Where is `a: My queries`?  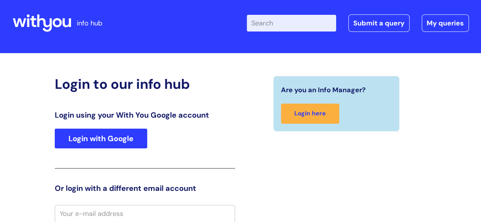 a: My queries is located at coordinates (445, 23).